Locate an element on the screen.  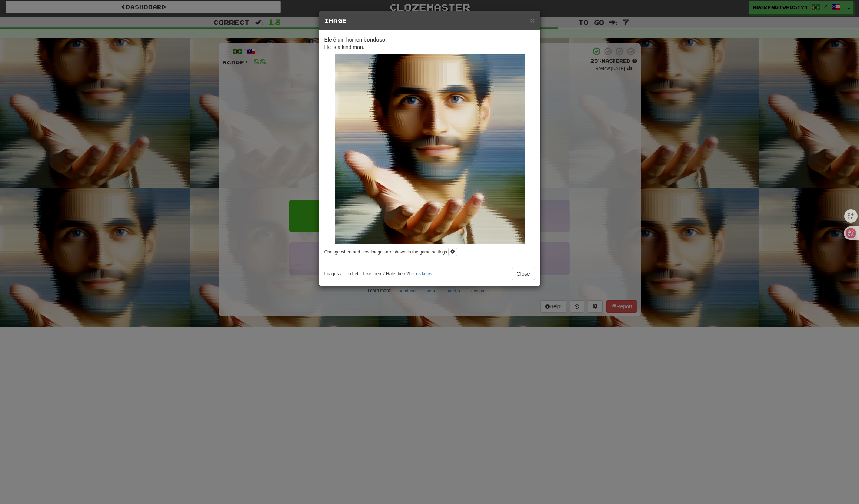
img: 79e85d96-b948-4b65-94fb-2a15e956dc3c.small.png is located at coordinates (430, 150).